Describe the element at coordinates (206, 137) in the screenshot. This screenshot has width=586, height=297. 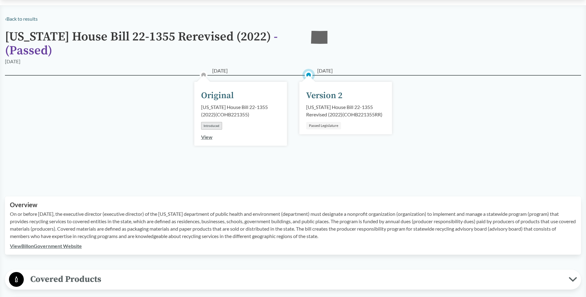
I see `a: View` at that location.